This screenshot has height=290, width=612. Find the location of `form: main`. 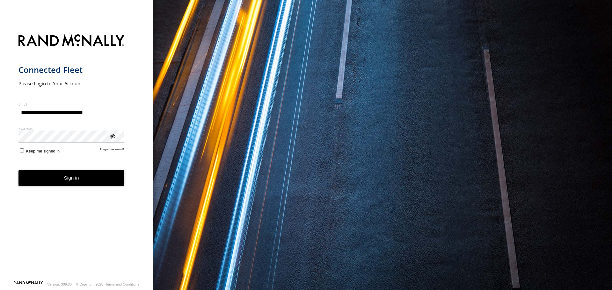

form: main is located at coordinates (77, 156).